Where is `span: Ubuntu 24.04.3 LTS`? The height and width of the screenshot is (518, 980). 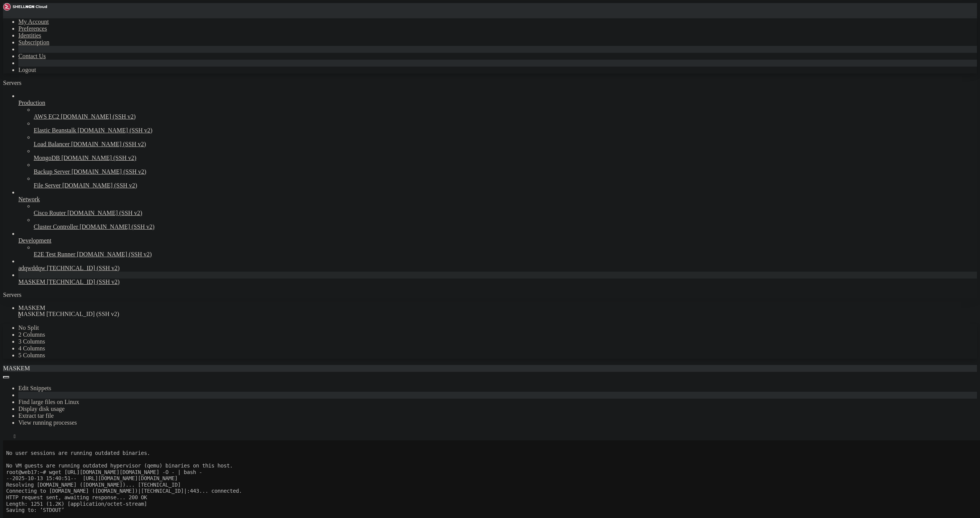 span: Ubuntu 24.04.3 LTS is located at coordinates (55, 178).